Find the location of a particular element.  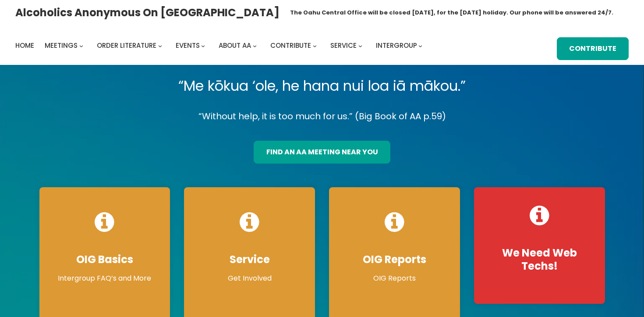

a: Meetings is located at coordinates (61, 46).